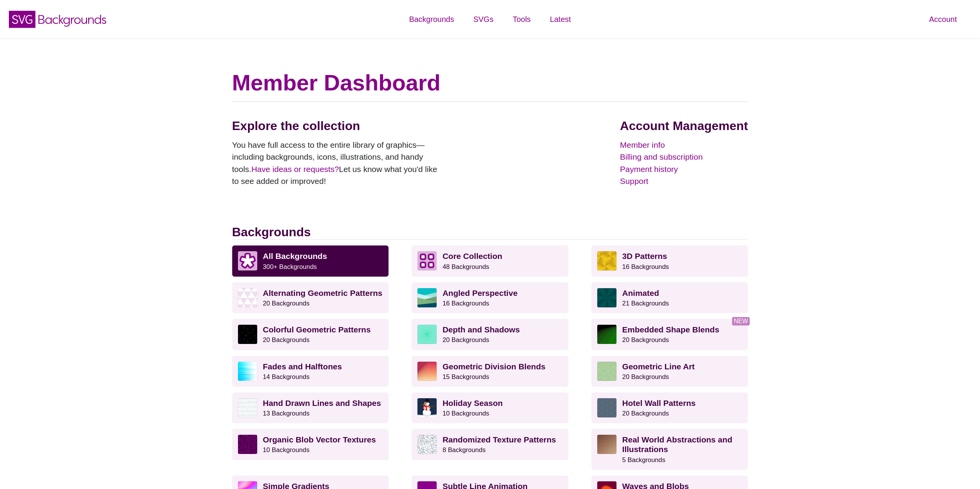  What do you see at coordinates (323, 293) in the screenshot?
I see `strong: Alternating Geometric Patterns` at bounding box center [323, 293].